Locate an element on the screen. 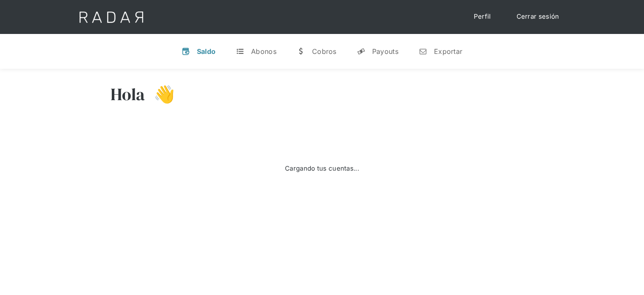  h3: Hola is located at coordinates (128, 94).